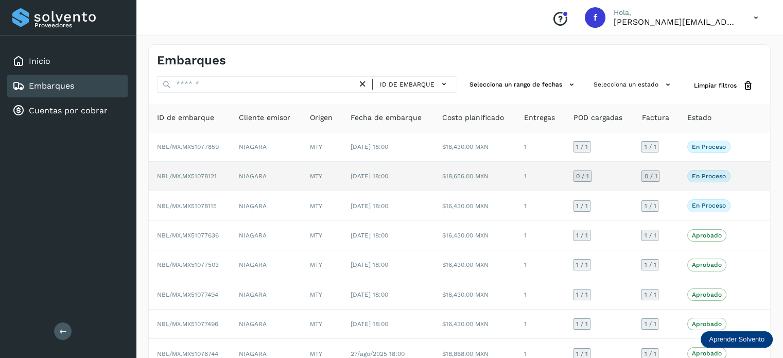  I want to click on h4: Embarques, so click(191, 60).